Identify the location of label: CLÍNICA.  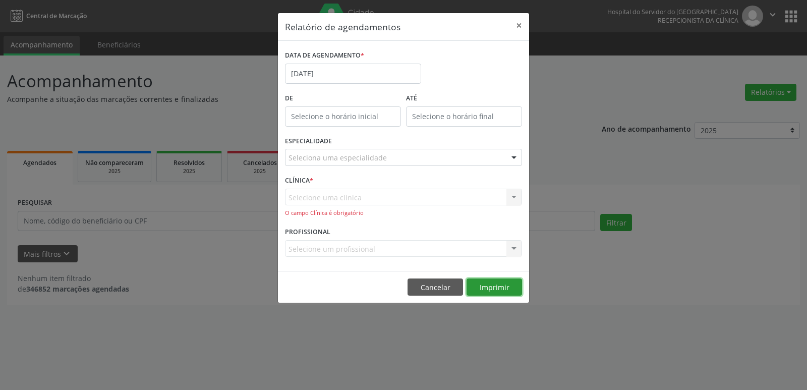
(299, 180).